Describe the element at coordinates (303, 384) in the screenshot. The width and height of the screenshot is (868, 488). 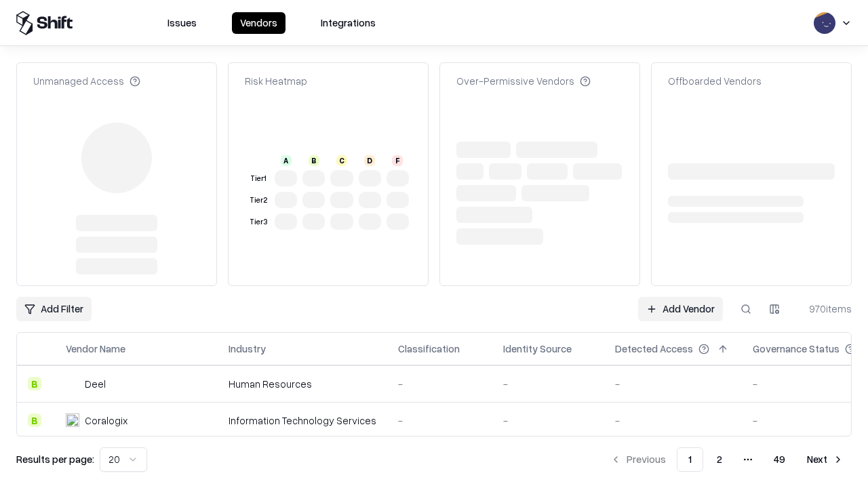
I see `div: Human Resources` at that location.